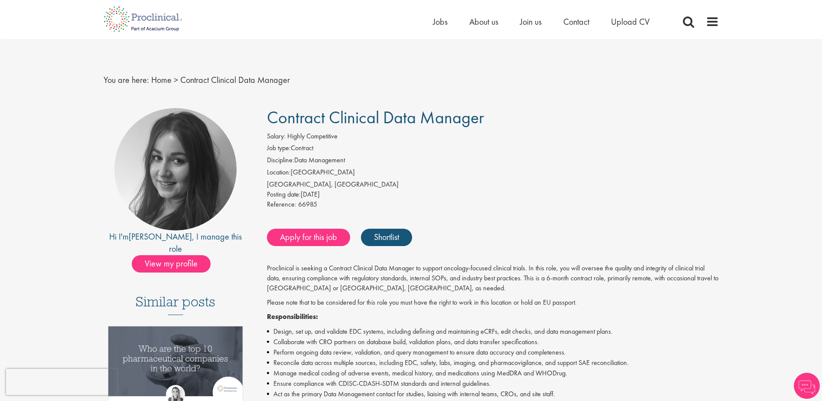 This screenshot has width=822, height=401. I want to click on span: 66985, so click(308, 204).